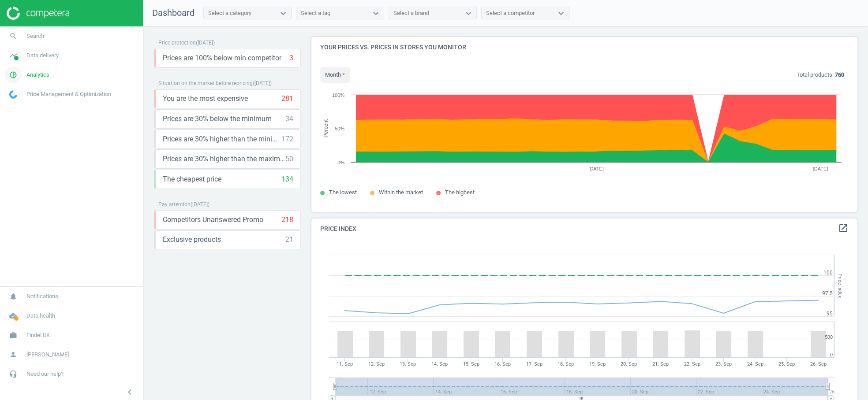 The image size is (868, 400). What do you see at coordinates (334, 75) in the screenshot?
I see `button: month` at bounding box center [334, 75].